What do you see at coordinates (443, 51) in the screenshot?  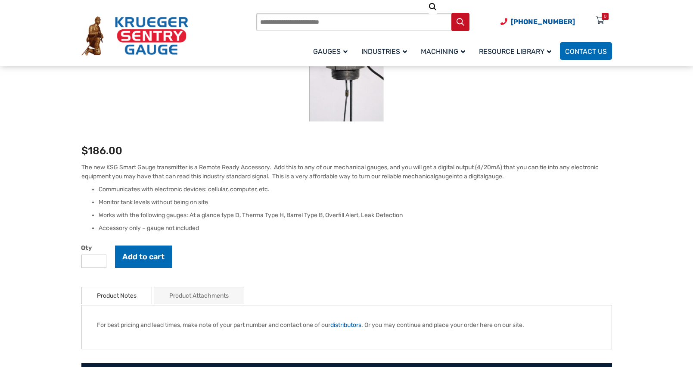 I see `span: Machining` at bounding box center [443, 51].